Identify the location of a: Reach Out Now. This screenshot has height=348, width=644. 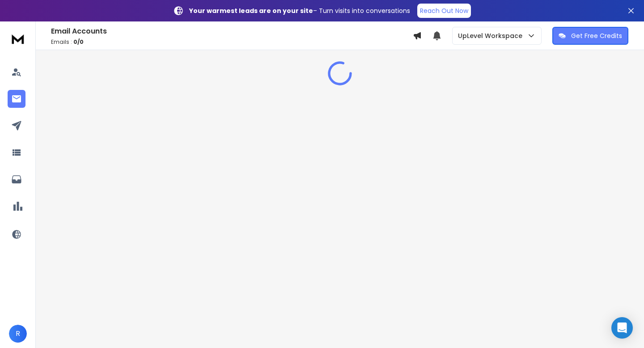
(444, 11).